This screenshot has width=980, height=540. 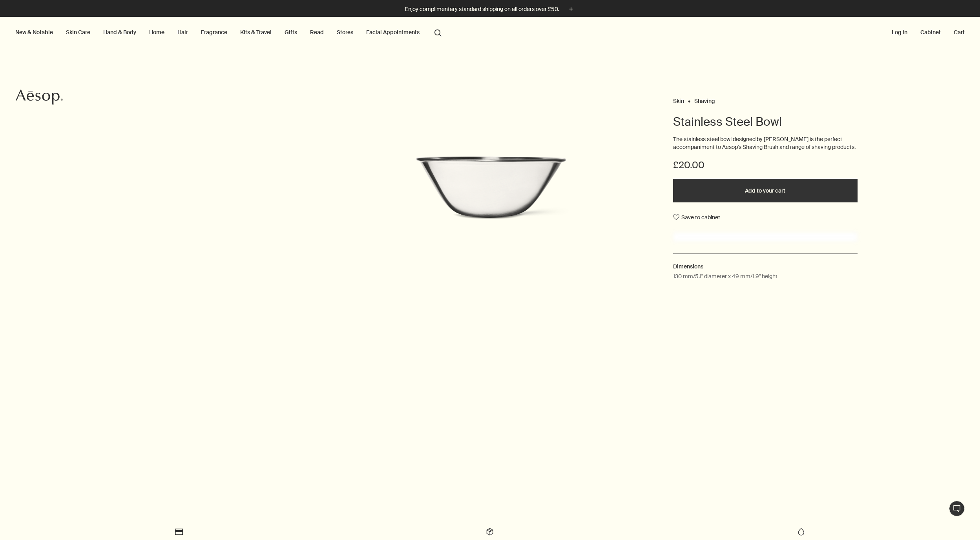 What do you see at coordinates (765, 191) in the screenshot?
I see `button: Add to your cart - £20.00` at bounding box center [765, 191].